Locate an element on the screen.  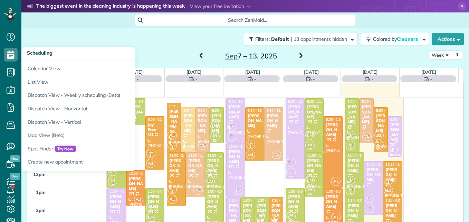
a: List View is located at coordinates (108, 82).